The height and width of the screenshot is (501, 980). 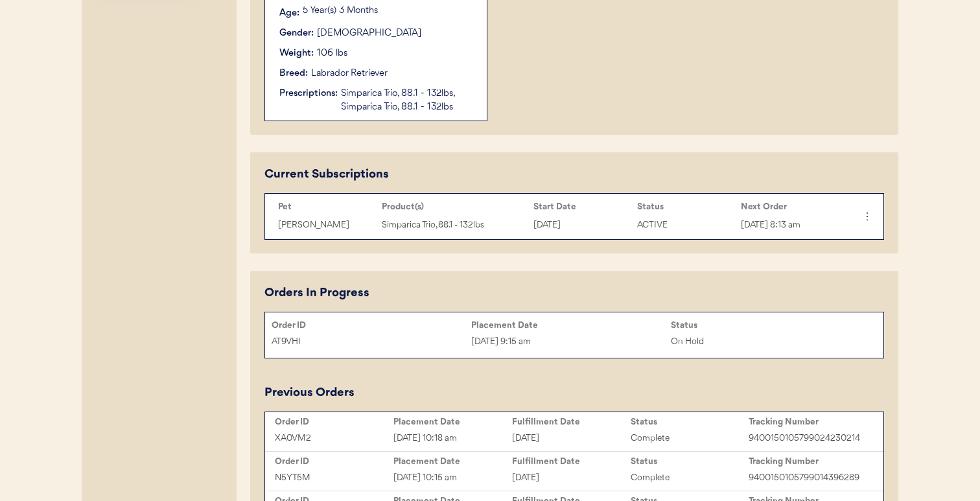 What do you see at coordinates (371, 342) in the screenshot?
I see `div: AT9VHI` at bounding box center [371, 342].